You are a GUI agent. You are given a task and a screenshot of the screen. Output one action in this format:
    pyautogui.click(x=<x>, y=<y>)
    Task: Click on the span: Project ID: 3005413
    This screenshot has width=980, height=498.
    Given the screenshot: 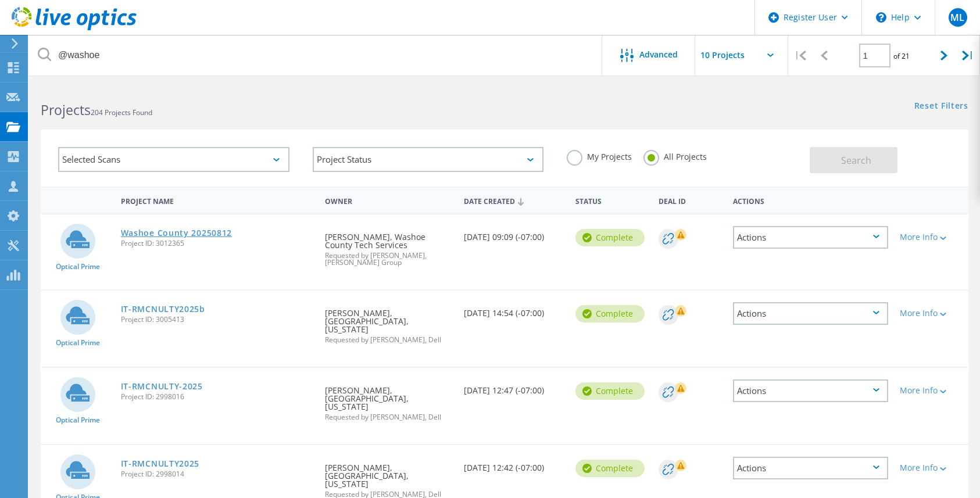 What is the action you would take?
    pyautogui.click(x=217, y=320)
    